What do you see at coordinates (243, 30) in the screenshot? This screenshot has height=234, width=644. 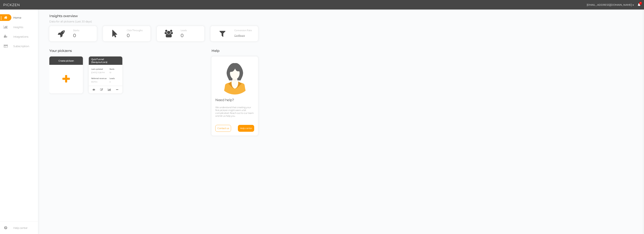 I see `span: Conversion Rate` at bounding box center [243, 30].